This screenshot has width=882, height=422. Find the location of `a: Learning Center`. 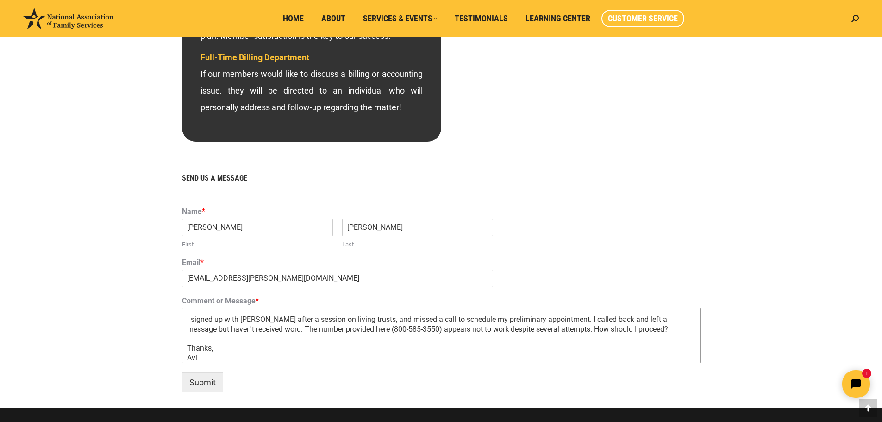

a: Learning Center is located at coordinates (558, 19).